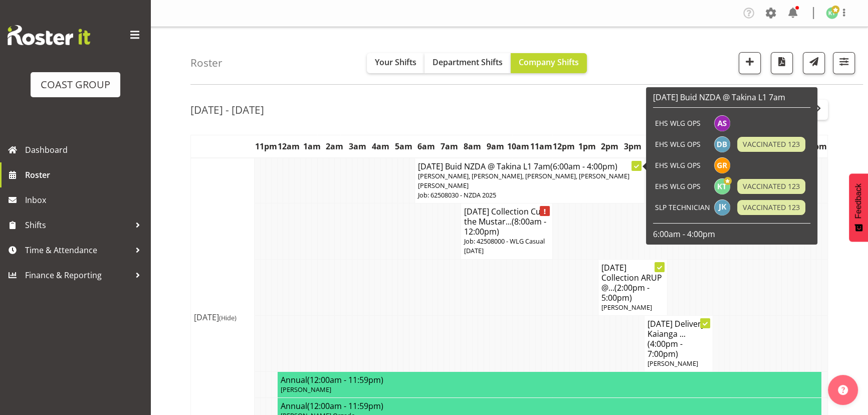 The image size is (868, 415). I want to click on span: Dashboard, so click(85, 150).